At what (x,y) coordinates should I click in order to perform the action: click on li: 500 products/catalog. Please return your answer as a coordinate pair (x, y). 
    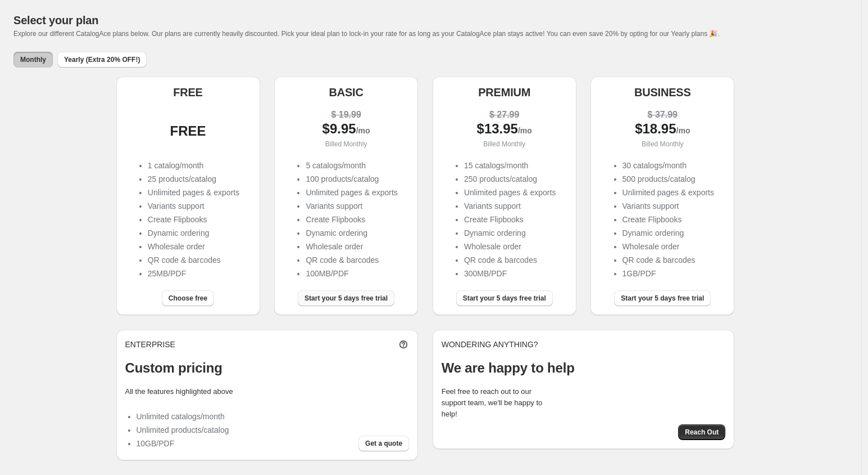
    Looking at the image, I should click on (668, 179).